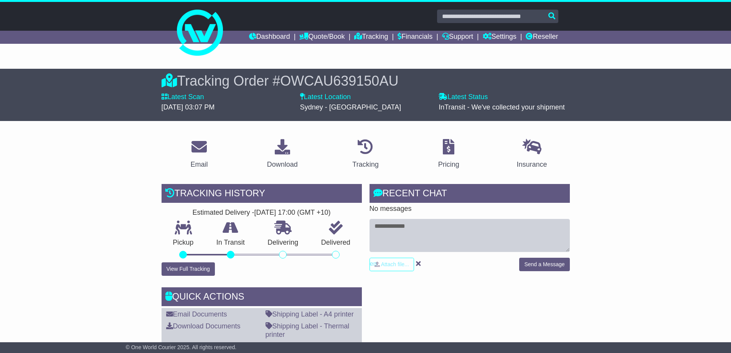 The height and width of the screenshot is (353, 731). Describe the element at coordinates (470, 194) in the screenshot. I see `div: RECENT CHAT` at that location.